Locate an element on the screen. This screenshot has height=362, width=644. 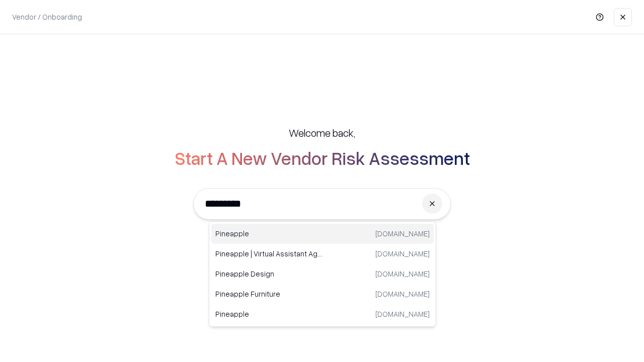
div: Suggestions is located at coordinates (323, 274).